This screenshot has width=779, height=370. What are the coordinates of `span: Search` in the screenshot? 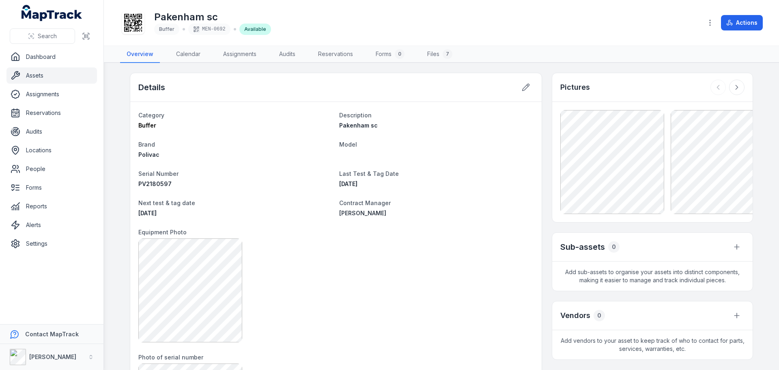 It's located at (47, 36).